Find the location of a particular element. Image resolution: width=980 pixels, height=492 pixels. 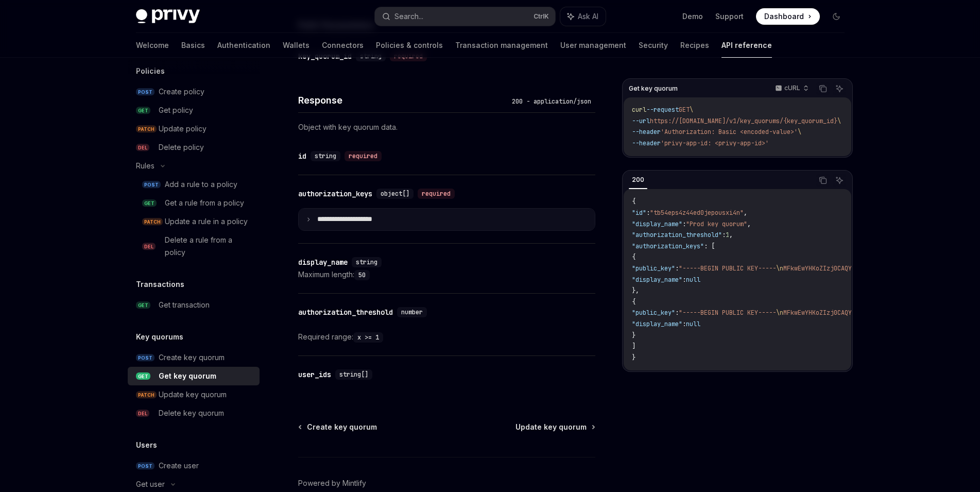

a: API reference is located at coordinates (746, 46).